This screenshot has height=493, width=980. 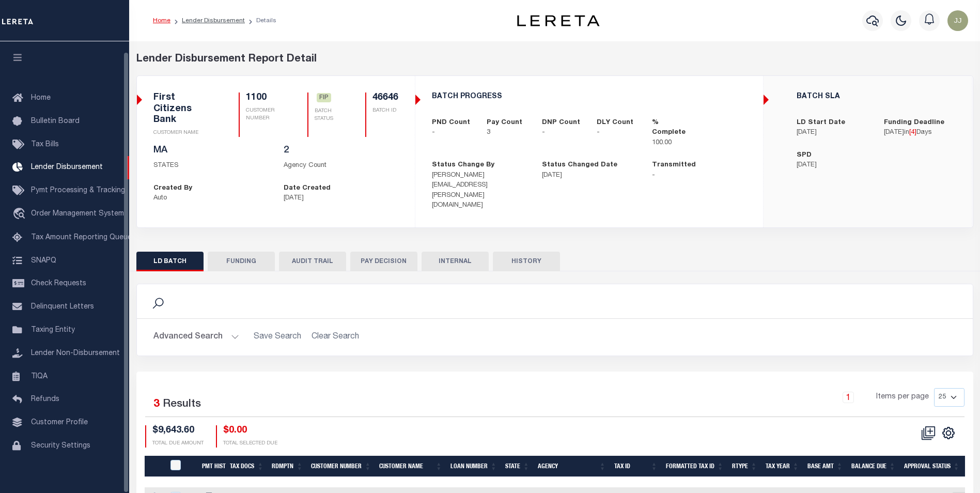 What do you see at coordinates (62, 307) in the screenshot?
I see `span: Delinquent Letters` at bounding box center [62, 307].